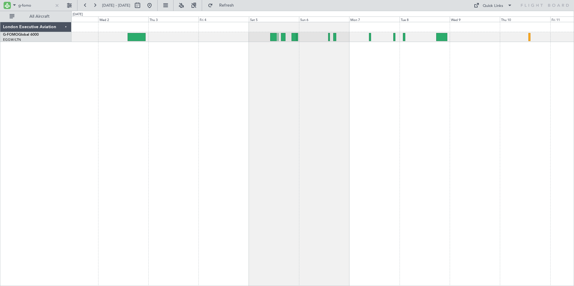 The width and height of the screenshot is (574, 286). I want to click on a: EGGW/LTN, so click(12, 40).